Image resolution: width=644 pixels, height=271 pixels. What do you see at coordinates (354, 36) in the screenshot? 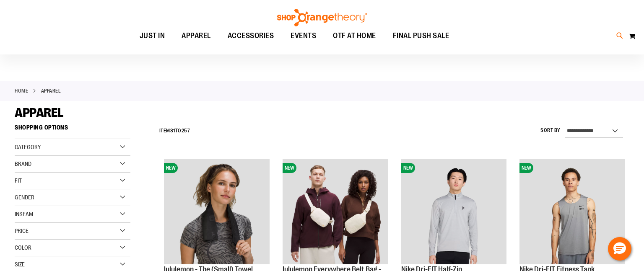
I see `span: OTF AT HOME` at bounding box center [354, 36].